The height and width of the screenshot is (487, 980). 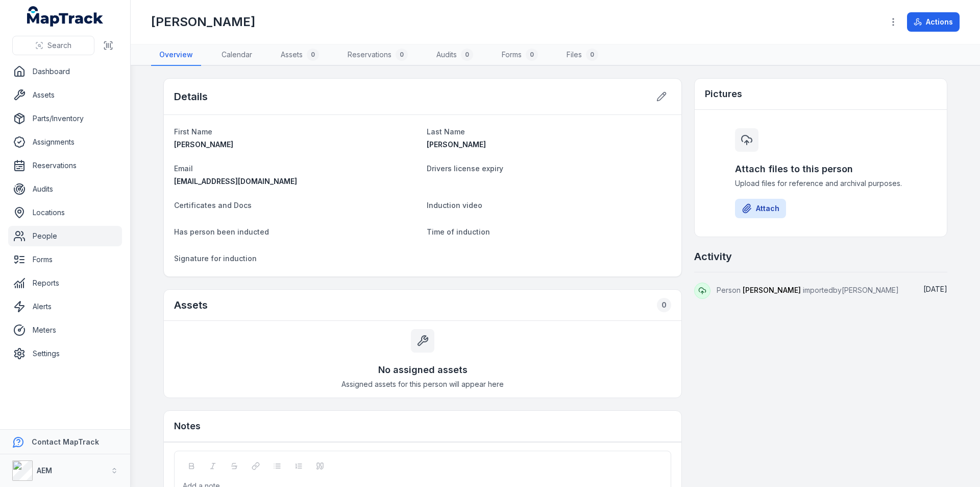 What do you see at coordinates (446, 131) in the screenshot?
I see `span: Last Name` at bounding box center [446, 131].